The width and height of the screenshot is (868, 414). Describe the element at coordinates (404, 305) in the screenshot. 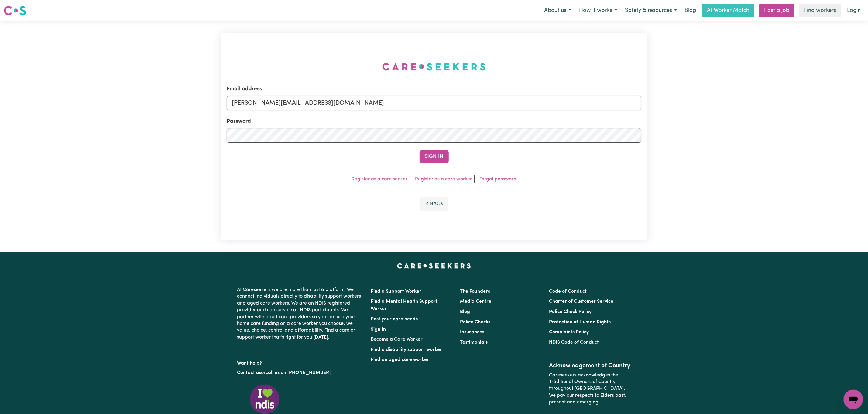

I see `a: Find a Mental Health Support Worker` at that location.